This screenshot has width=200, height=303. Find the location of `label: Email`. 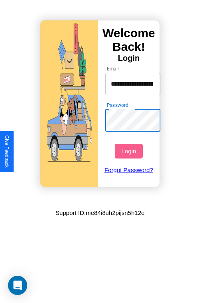

label: Email is located at coordinates (113, 68).